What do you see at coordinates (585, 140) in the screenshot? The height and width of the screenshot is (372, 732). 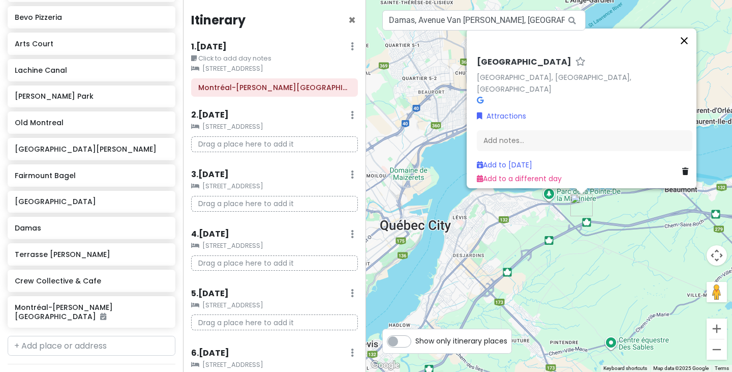 I see `div: Add notes...` at bounding box center [585, 140].